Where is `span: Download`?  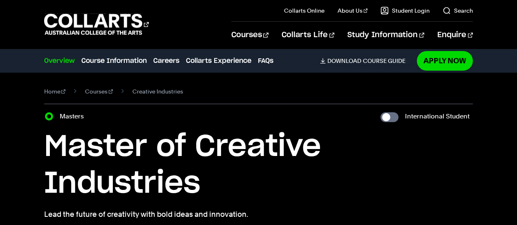
span: Download is located at coordinates (344, 61).